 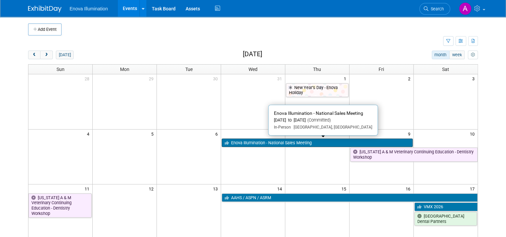 What do you see at coordinates (350, 198) in the screenshot?
I see `a: AAHS / ASPN / ASRM` at bounding box center [350, 198].